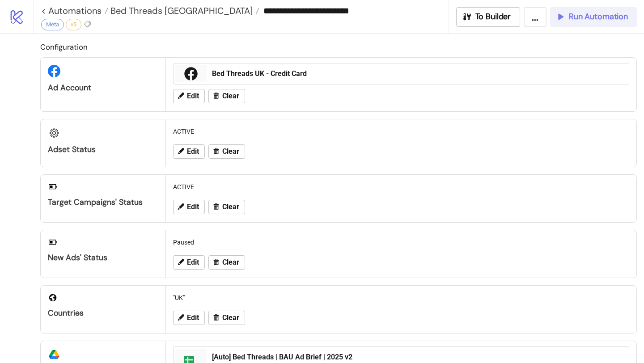 This screenshot has height=363, width=644. Describe the element at coordinates (488, 17) in the screenshot. I see `button: To Builder` at that location.